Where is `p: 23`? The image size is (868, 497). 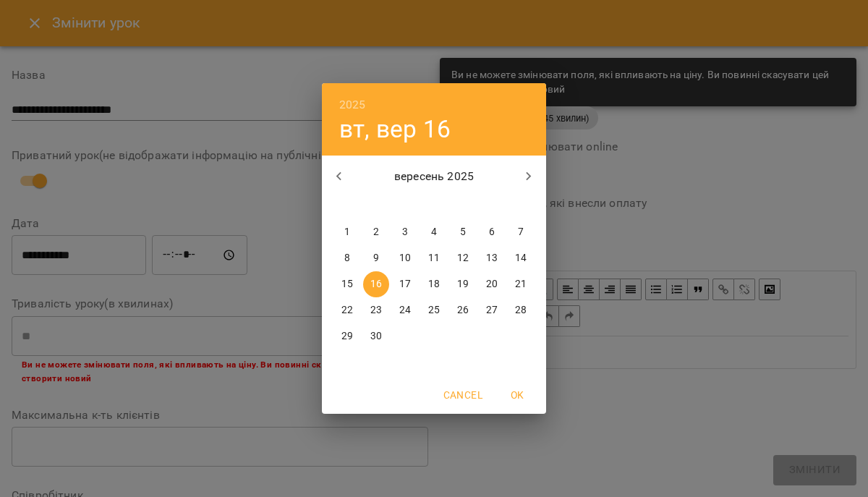
p: 23 is located at coordinates (376, 310).